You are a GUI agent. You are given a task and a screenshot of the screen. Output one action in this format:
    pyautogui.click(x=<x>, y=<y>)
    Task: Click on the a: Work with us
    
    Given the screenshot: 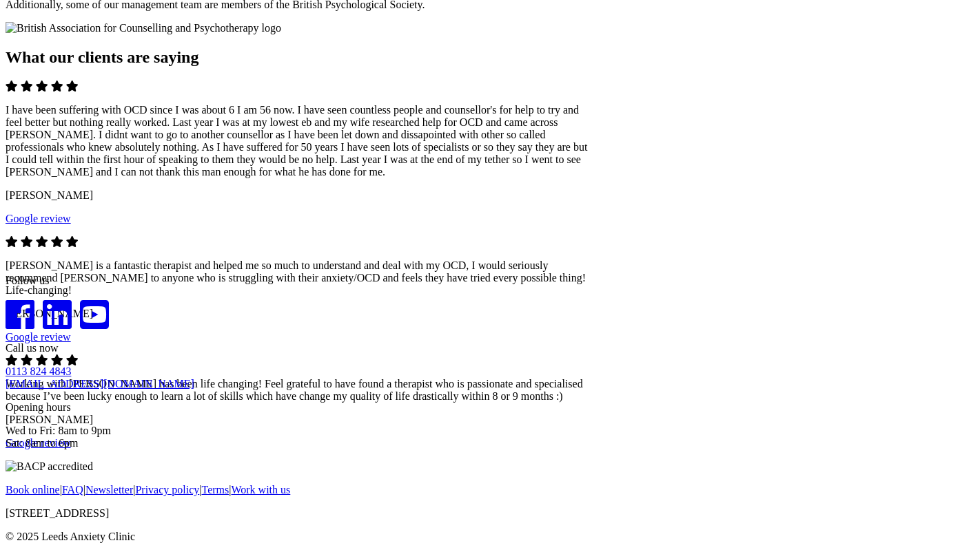 What is the action you would take?
    pyautogui.click(x=260, y=489)
    